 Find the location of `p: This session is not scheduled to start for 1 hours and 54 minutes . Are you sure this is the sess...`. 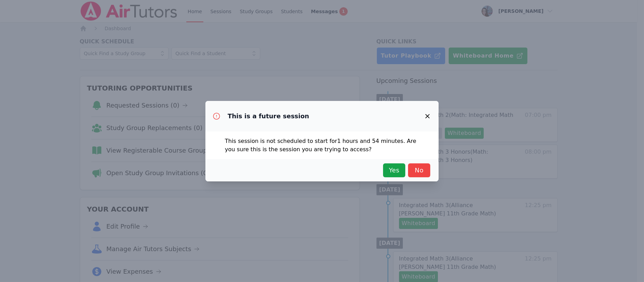

p: This session is not scheduled to start for 1 hours and 54 minutes . Are you sure this is the sess... is located at coordinates (322, 146).